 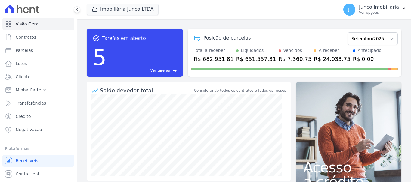 What do you see at coordinates (26, 37) in the screenshot?
I see `span: Contratos` at bounding box center [26, 37].